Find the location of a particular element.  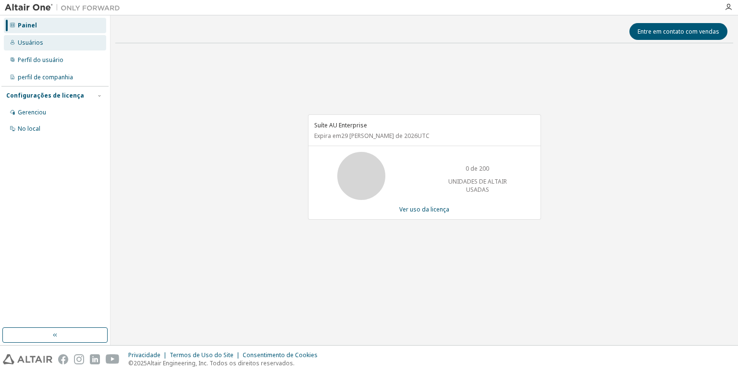

font: UTC is located at coordinates (423, 135).